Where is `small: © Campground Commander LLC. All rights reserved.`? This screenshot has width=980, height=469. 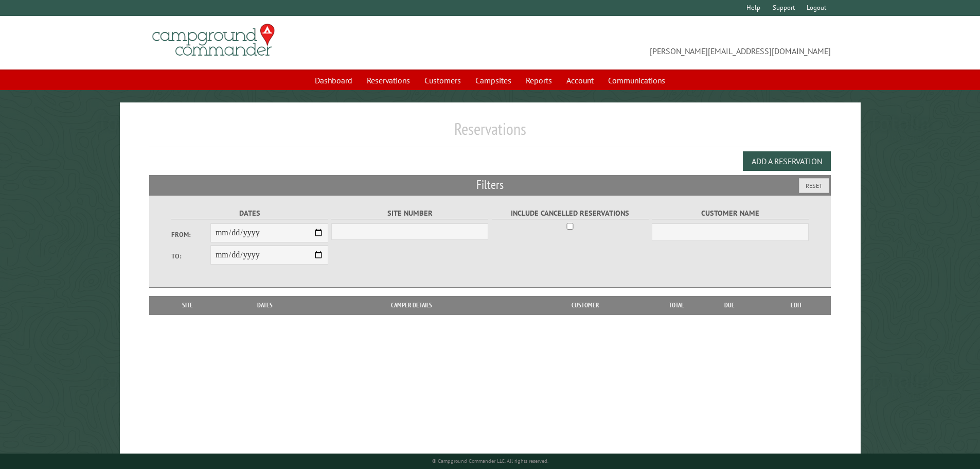
small: © Campground Commander LLC. All rights reserved. is located at coordinates (490, 461).